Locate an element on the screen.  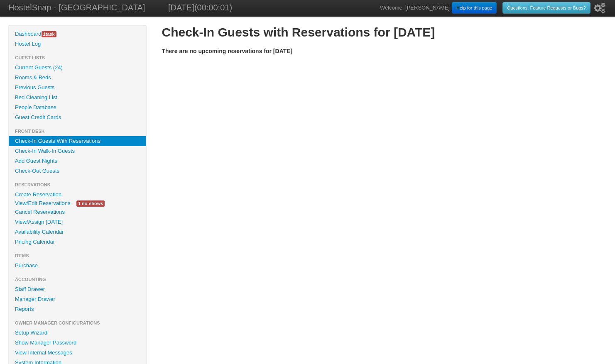
a: Show Manager Password is located at coordinates (77, 343).